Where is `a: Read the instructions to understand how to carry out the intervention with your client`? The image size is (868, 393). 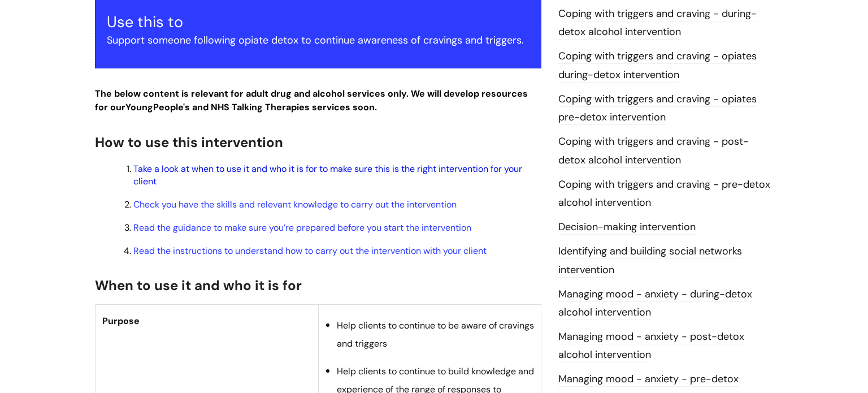
a: Read the instructions to understand how to carry out the intervention with your client is located at coordinates (310, 251).